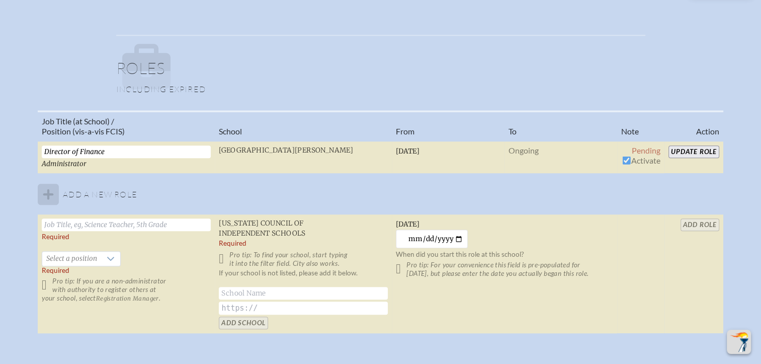 This screenshot has width=761, height=364. Describe the element at coordinates (126, 151) in the screenshot. I see `input: Eg, Science Teacher, 5th Grade` at that location.